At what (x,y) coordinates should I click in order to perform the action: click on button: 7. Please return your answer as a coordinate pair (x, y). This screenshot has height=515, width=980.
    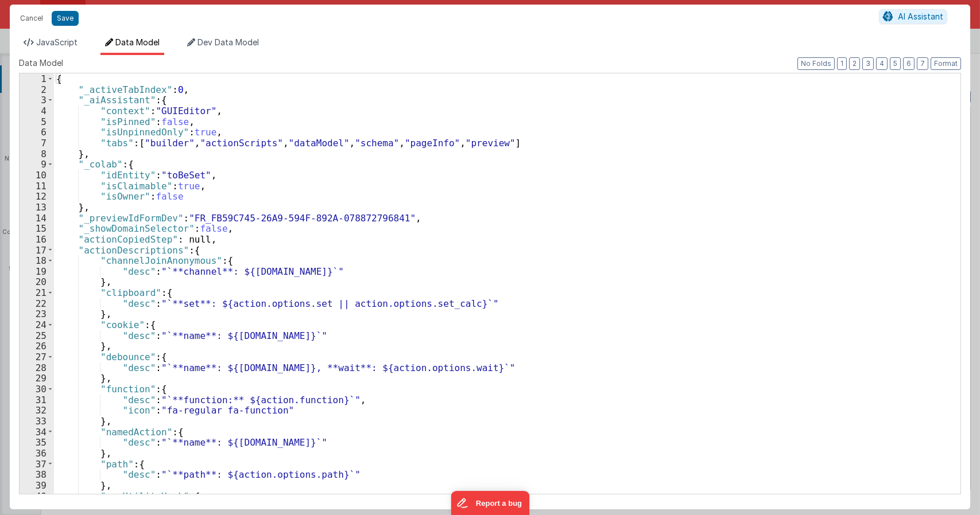
    Looking at the image, I should click on (922, 63).